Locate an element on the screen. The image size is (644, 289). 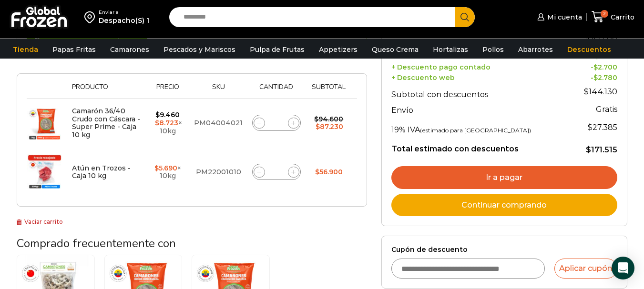
div: Despacho(S) 1 is located at coordinates (124, 20).